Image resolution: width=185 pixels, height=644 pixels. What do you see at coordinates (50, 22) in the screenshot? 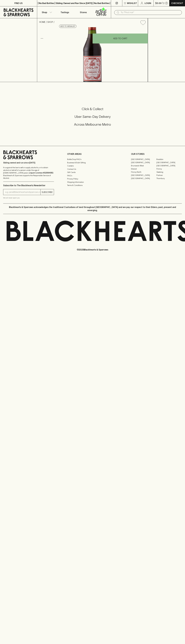
I see `a: SHOP` at bounding box center [50, 22].